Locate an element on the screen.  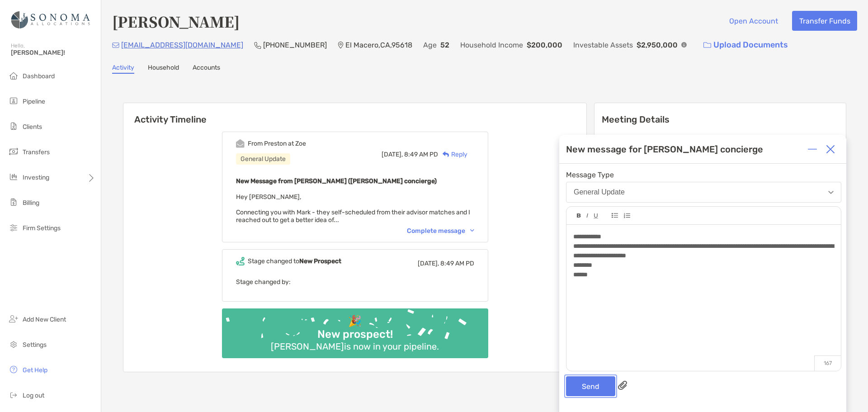
p: 52 is located at coordinates (445, 44).